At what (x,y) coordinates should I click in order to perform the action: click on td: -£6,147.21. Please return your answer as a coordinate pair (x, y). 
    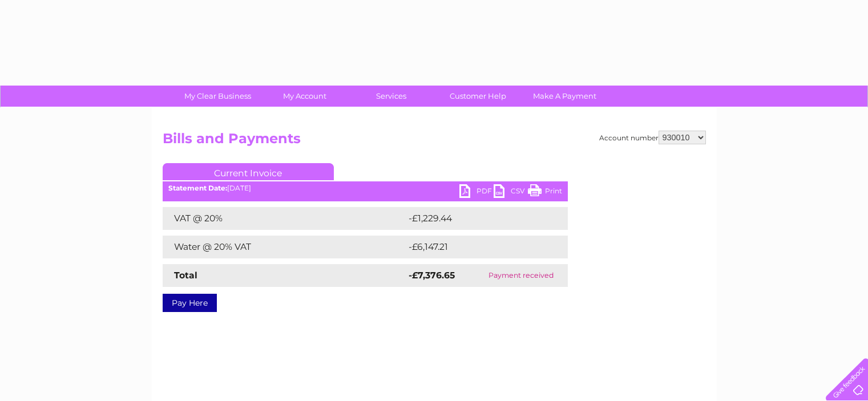
    Looking at the image, I should click on (478, 247).